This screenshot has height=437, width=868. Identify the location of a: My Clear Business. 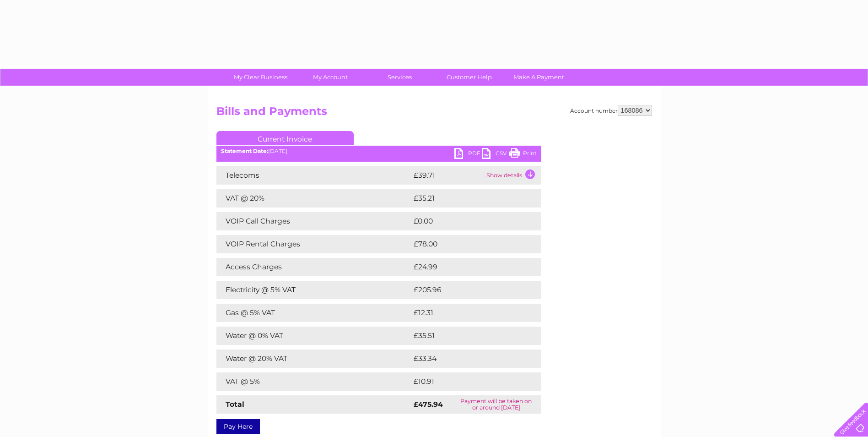
(260, 77).